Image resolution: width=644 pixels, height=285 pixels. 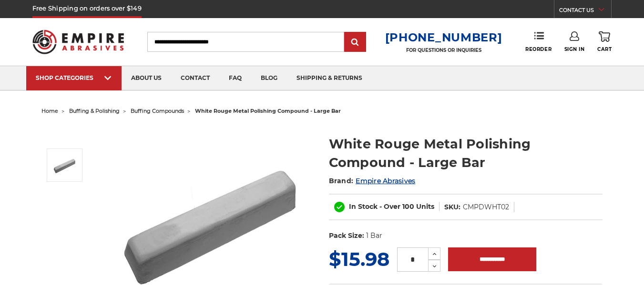 What do you see at coordinates (486, 207) in the screenshot?
I see `dd: CMPDWHT02` at bounding box center [486, 207].